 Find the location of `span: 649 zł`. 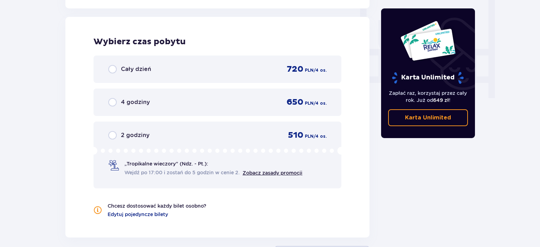

span: 649 zł is located at coordinates (441, 100).